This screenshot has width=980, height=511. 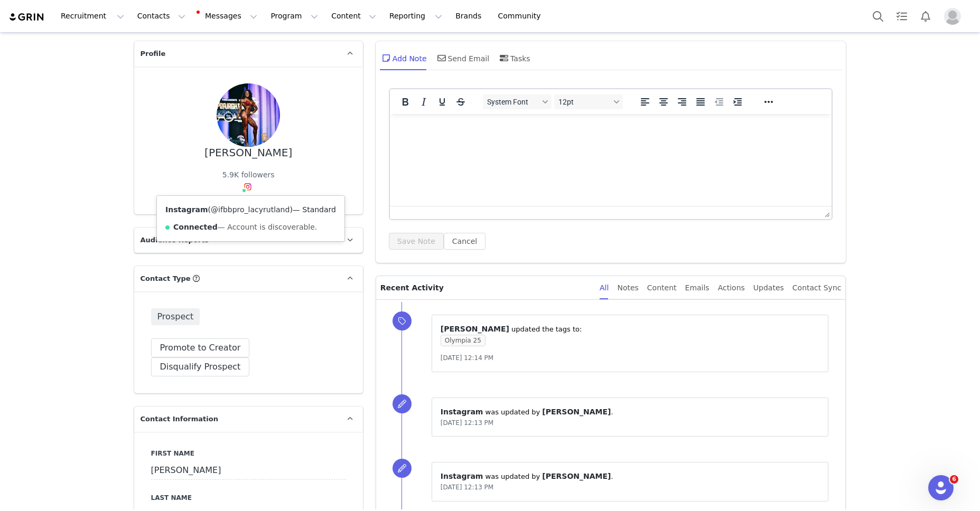 I want to click on button: Search, so click(x=877, y=16).